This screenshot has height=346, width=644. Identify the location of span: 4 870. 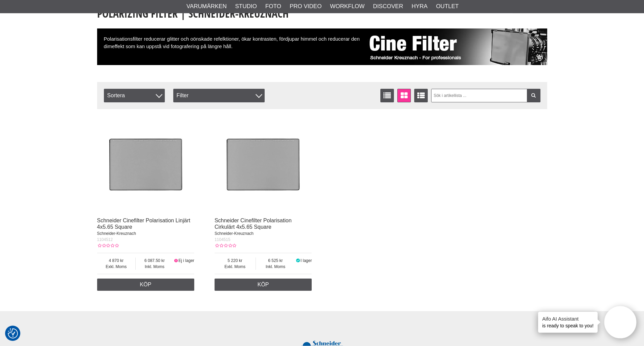
(117, 261).